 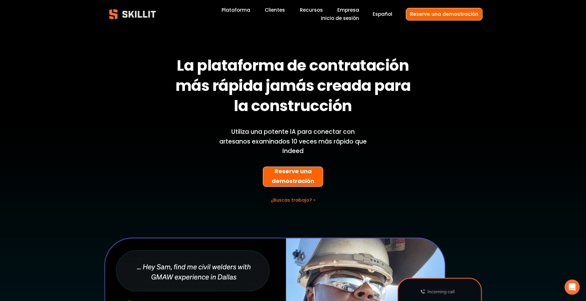 I want to click on strong: La plataforma de contratación más rápida jamás creada para la construcción, so click(x=294, y=87).